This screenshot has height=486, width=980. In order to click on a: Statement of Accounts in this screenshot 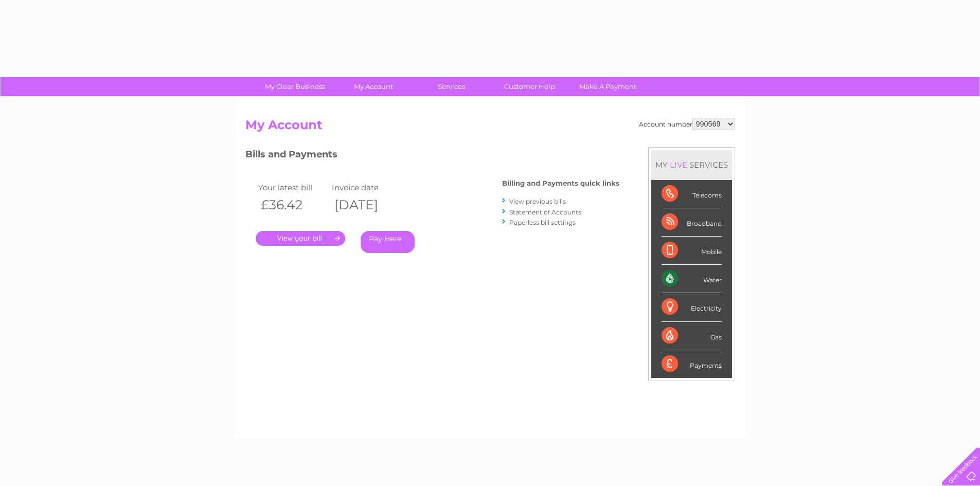, I will do `click(545, 212)`.